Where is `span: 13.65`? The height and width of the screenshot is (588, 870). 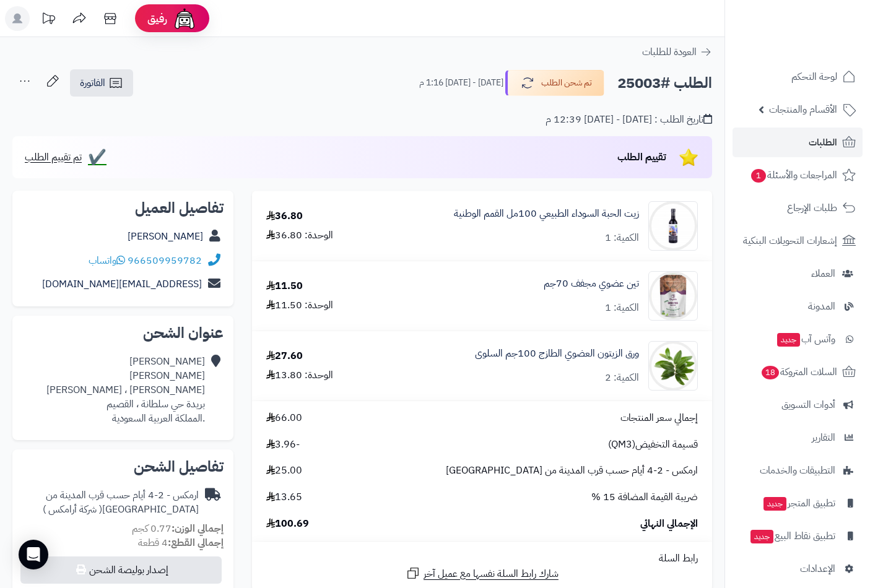
span: 13.65 is located at coordinates (284, 497).